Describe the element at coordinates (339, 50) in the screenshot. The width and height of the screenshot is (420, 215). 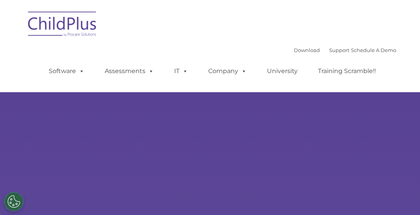
I see `a: Support` at that location.